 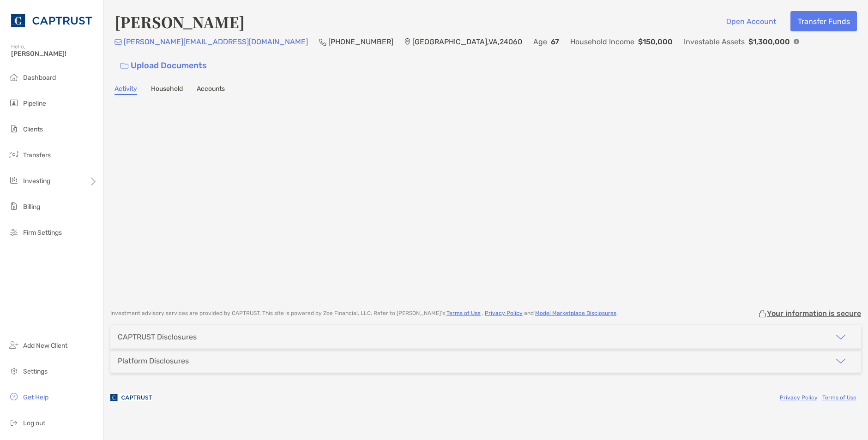 What do you see at coordinates (796, 41) in the screenshot?
I see `img: Info Icon` at bounding box center [796, 41].